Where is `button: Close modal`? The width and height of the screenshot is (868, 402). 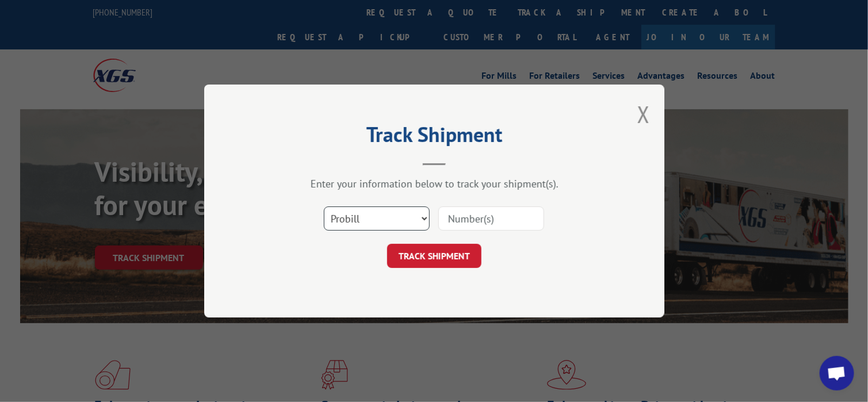
button: Close modal is located at coordinates (643, 114).